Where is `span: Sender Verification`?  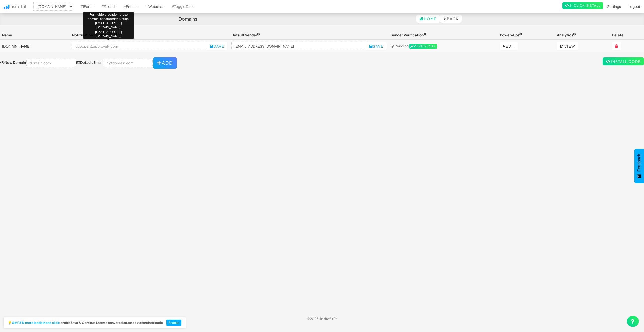
span: Sender Verification is located at coordinates (408, 35).